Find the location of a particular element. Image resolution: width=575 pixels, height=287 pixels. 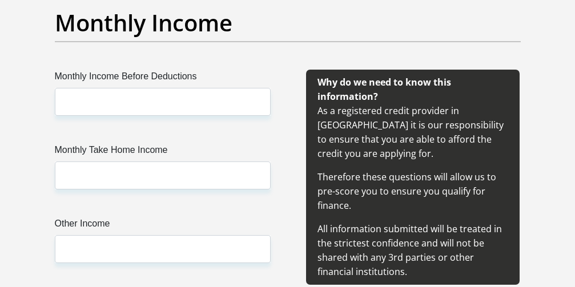

b: Why do we need to know this information? is located at coordinates (384, 89).